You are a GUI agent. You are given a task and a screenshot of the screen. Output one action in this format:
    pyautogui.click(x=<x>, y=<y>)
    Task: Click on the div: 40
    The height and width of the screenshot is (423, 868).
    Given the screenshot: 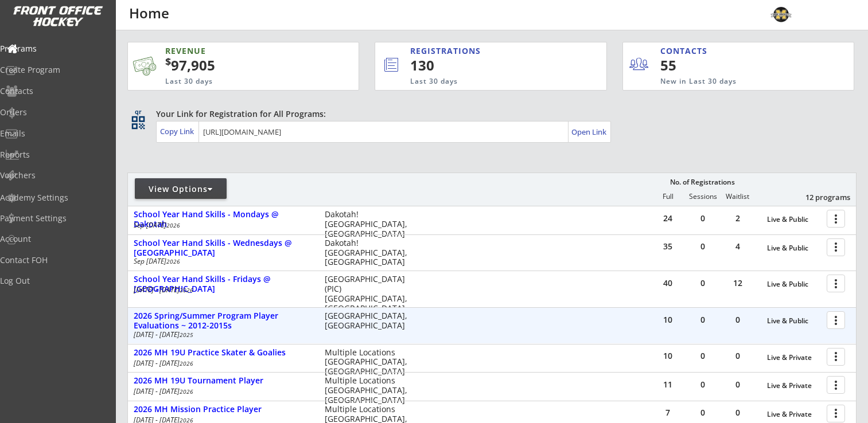 What is the action you would take?
    pyautogui.click(x=668, y=283)
    